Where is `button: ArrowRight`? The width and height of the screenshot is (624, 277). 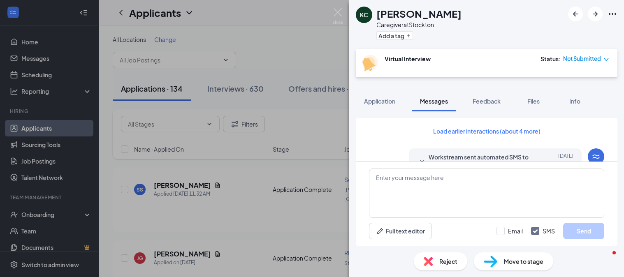 button: ArrowRight is located at coordinates (595, 14).